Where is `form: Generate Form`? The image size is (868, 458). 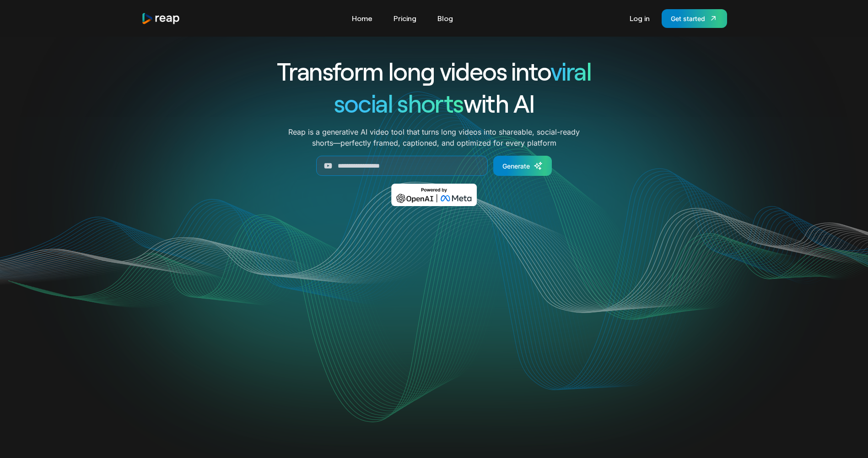
form: Generate Form is located at coordinates (434, 165).